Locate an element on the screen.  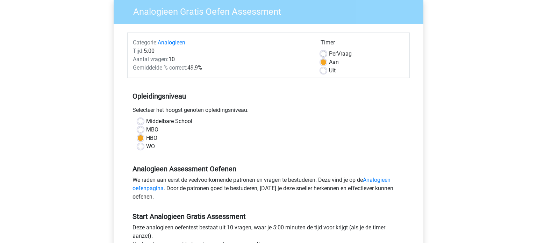
label: WO is located at coordinates (150, 147).